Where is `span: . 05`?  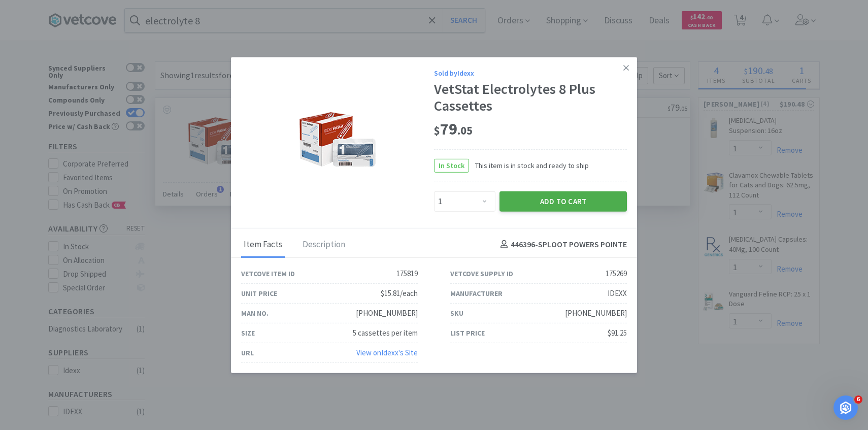 span: . 05 is located at coordinates (465, 130).